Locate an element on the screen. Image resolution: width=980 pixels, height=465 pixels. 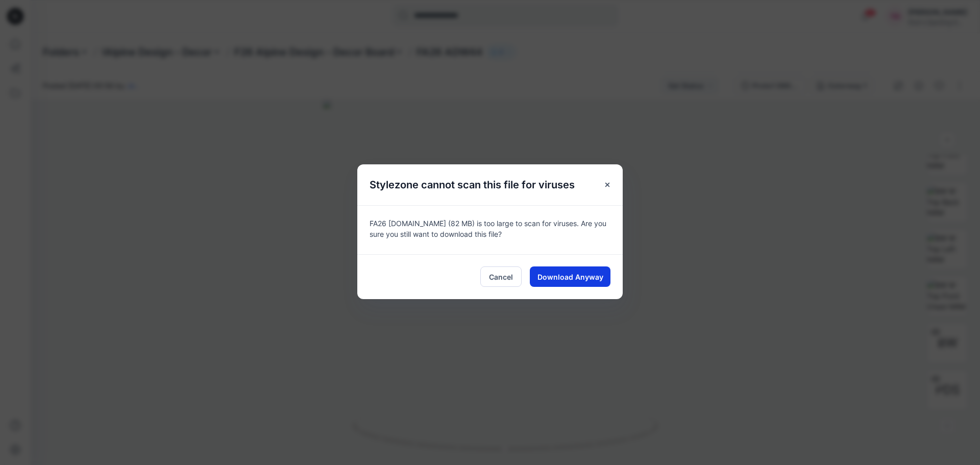
button: Close is located at coordinates (607, 185).